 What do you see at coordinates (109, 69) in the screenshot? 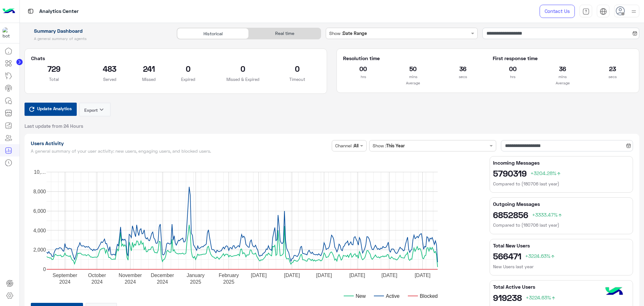
I see `h2: 483` at bounding box center [109, 69].